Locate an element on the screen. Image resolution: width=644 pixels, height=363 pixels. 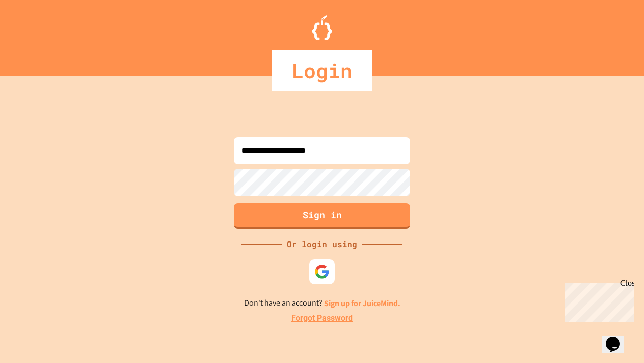
img: google-icon.svg is located at coordinates (322, 271).